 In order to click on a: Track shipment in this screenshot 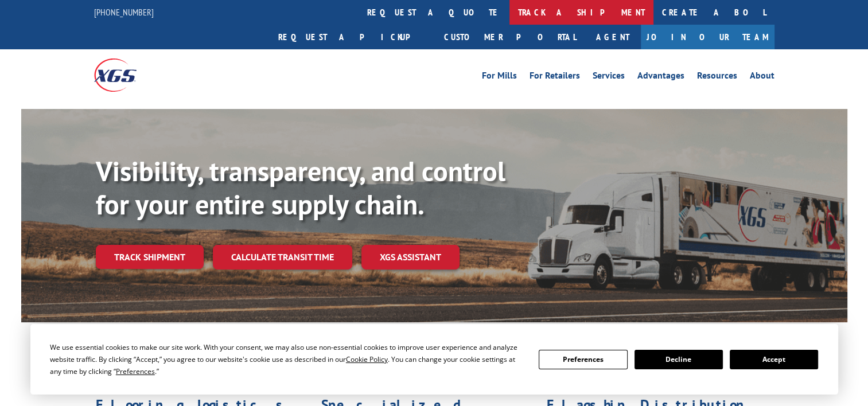, I will do `click(150, 257)`.